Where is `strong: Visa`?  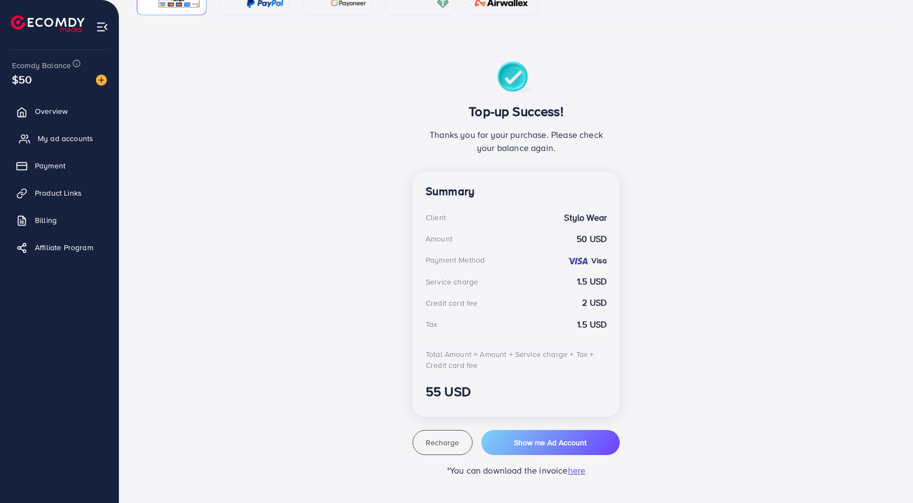
strong: Visa is located at coordinates (599, 260).